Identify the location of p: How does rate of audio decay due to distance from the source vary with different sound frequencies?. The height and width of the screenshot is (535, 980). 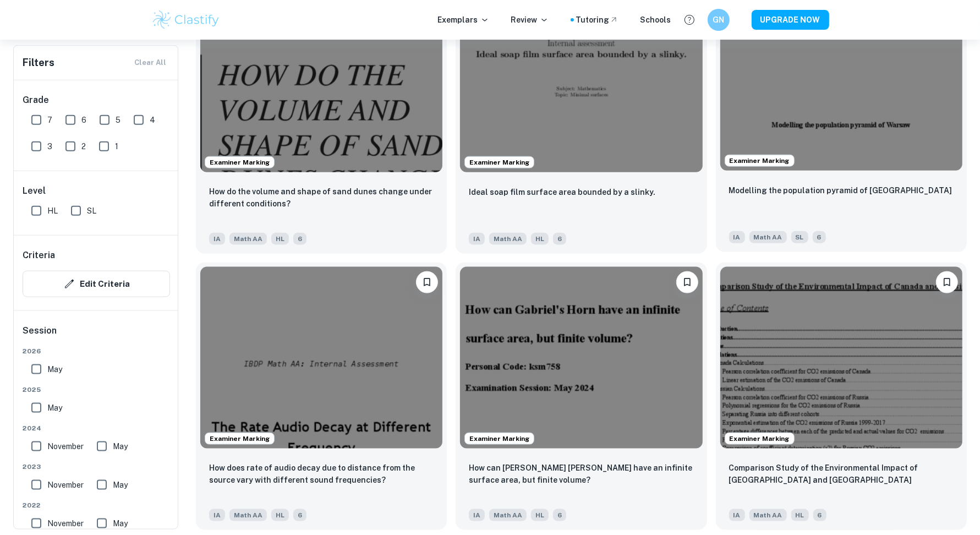
(321, 474).